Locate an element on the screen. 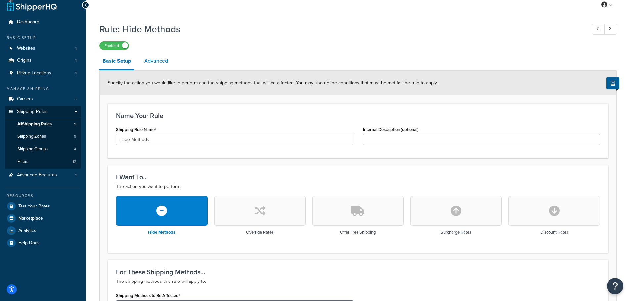 The width and height of the screenshot is (630, 301). a: Websites1 is located at coordinates (43, 48).